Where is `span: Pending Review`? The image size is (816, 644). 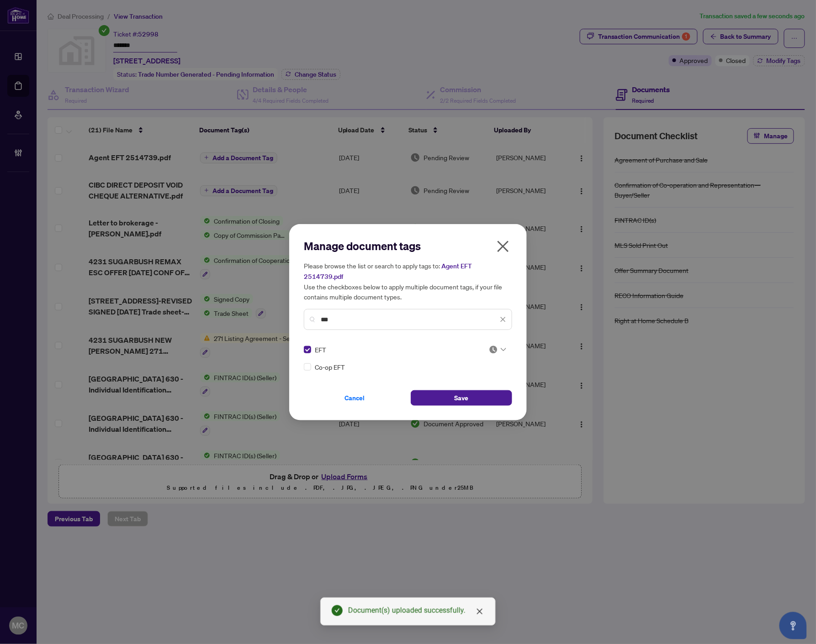 span: Pending Review is located at coordinates (497, 349).